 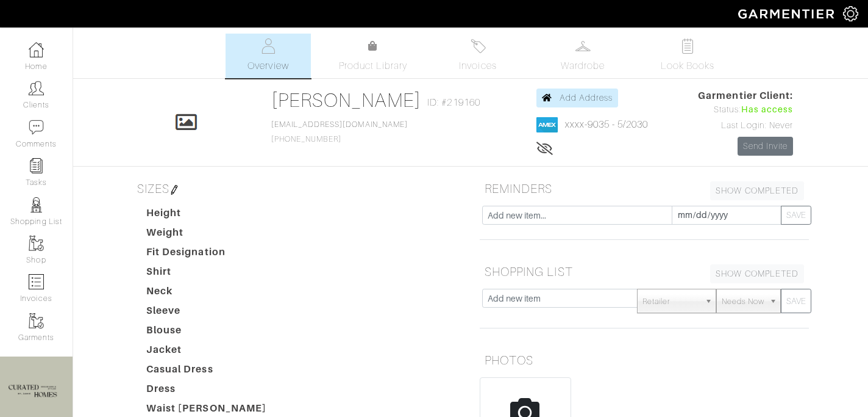 What do you see at coordinates (577, 214) in the screenshot?
I see `input: Add new item...` at bounding box center [577, 214].